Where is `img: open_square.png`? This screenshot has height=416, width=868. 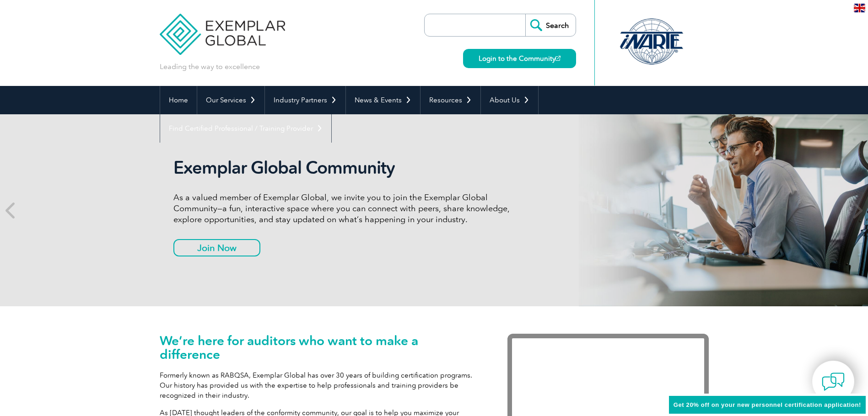 img: open_square.png is located at coordinates (558, 58).